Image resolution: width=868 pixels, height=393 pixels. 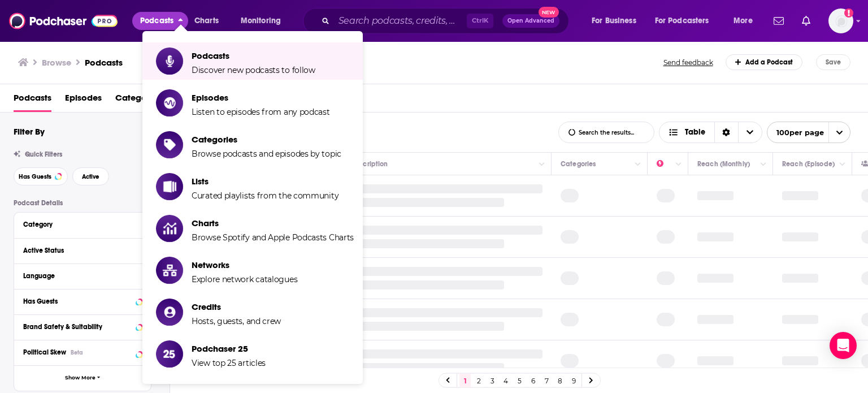 I want to click on span: 100 per page, so click(x=796, y=132).